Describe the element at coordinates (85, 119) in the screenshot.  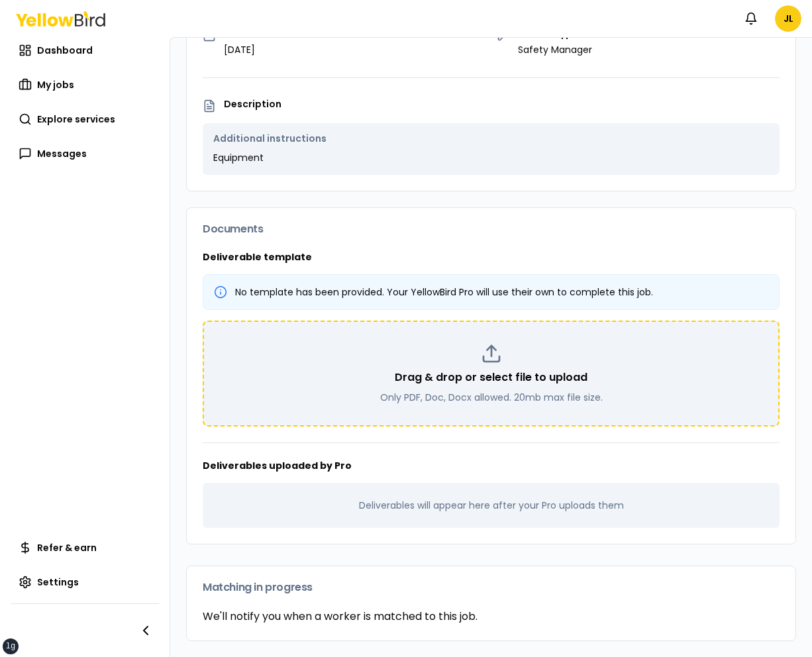
I see `a: Explore services` at that location.